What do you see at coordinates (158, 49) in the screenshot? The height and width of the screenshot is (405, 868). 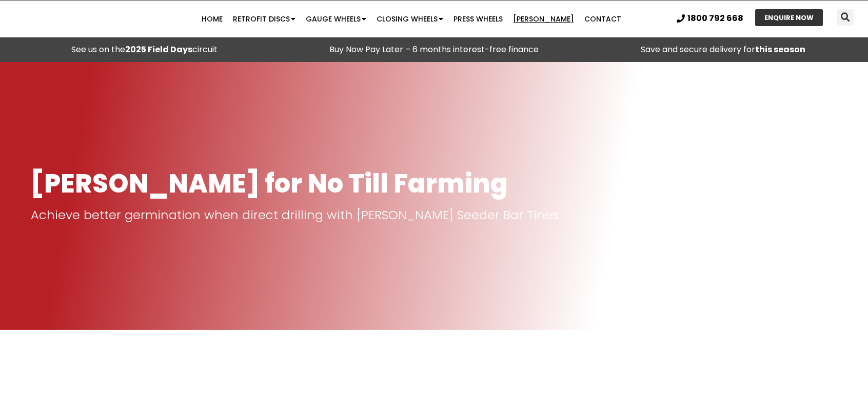 I see `strong: 2025 Field Days` at bounding box center [158, 49].